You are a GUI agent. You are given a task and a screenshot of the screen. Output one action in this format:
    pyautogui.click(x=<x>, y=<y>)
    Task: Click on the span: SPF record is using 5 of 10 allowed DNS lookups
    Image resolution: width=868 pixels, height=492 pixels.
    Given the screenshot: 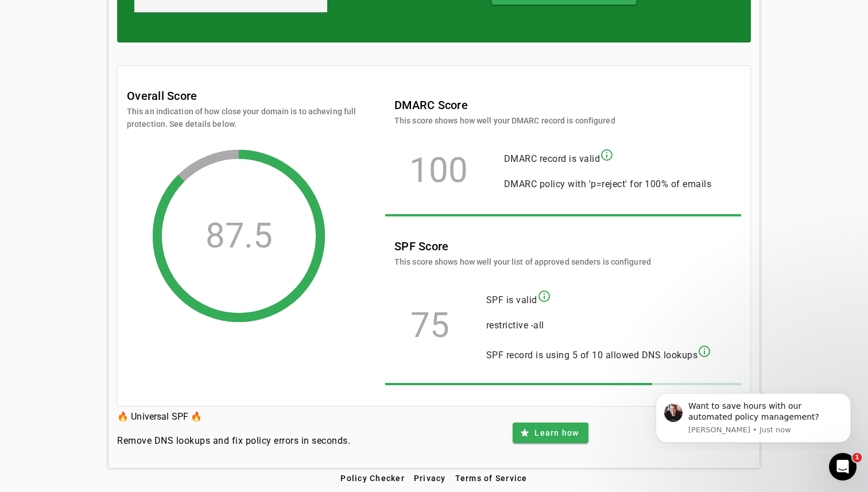 What is the action you would take?
    pyautogui.click(x=592, y=355)
    